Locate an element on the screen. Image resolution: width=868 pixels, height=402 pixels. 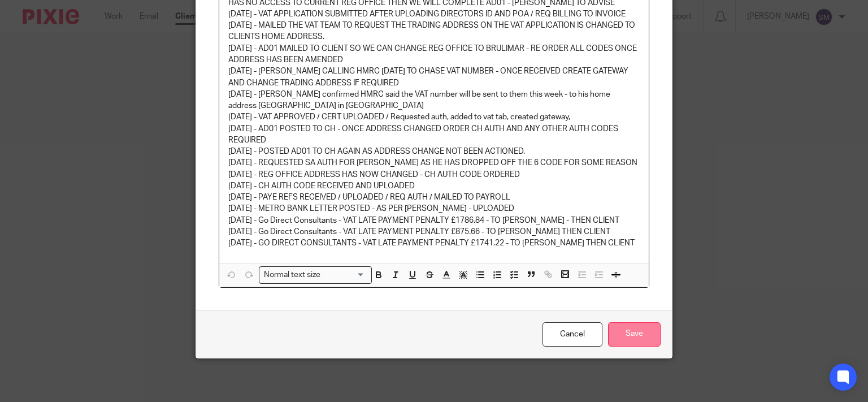
span: Normal text size is located at coordinates (292, 274).